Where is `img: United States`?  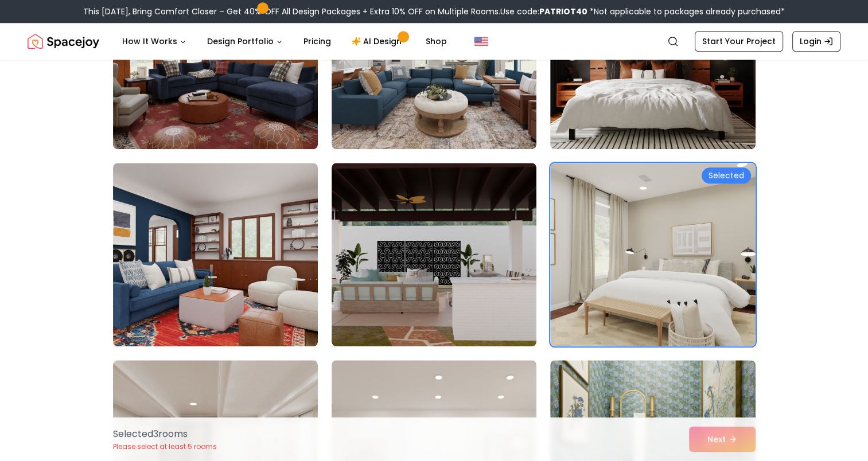 img: United States is located at coordinates (482, 41).